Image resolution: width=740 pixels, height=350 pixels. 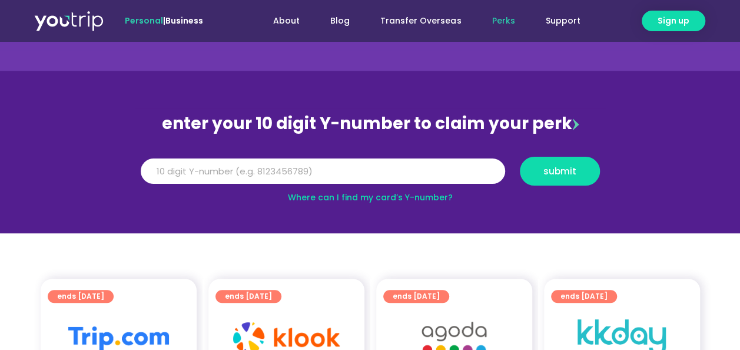 What do you see at coordinates (340, 21) in the screenshot?
I see `a: Blog` at bounding box center [340, 21].